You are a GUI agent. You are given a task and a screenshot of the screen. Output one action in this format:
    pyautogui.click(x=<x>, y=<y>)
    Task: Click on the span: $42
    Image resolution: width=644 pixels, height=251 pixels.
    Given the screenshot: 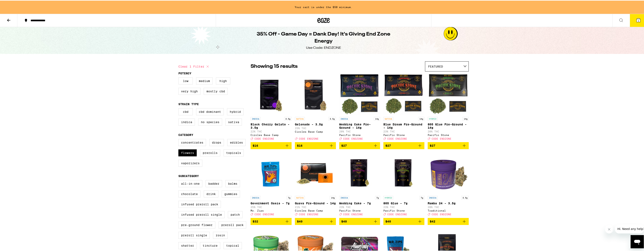 What is the action you would take?
    pyautogui.click(x=432, y=221)
    